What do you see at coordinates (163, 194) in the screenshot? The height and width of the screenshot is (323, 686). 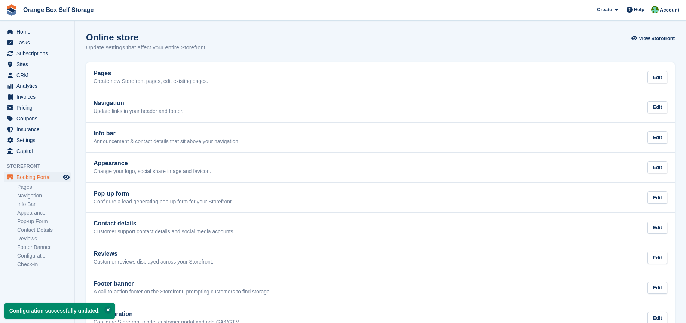 I see `h2: Pop-up form` at bounding box center [163, 194].